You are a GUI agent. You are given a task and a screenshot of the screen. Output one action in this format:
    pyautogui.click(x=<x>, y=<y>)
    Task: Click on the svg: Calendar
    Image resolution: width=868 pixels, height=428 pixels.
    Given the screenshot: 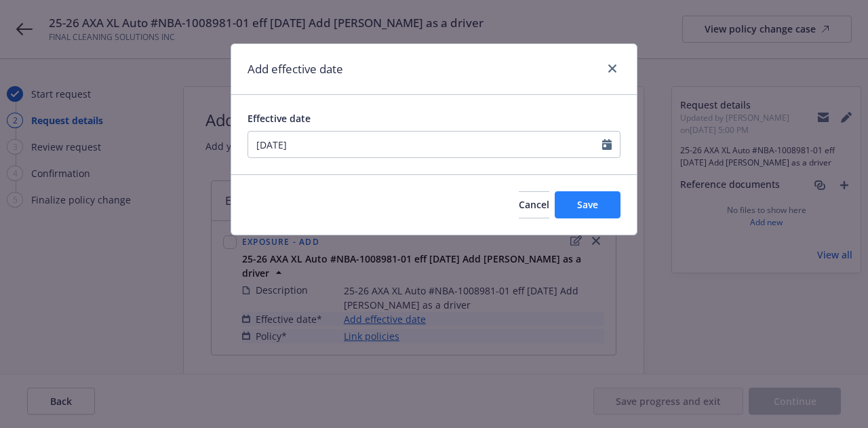 What is the action you would take?
    pyautogui.click(x=607, y=144)
    